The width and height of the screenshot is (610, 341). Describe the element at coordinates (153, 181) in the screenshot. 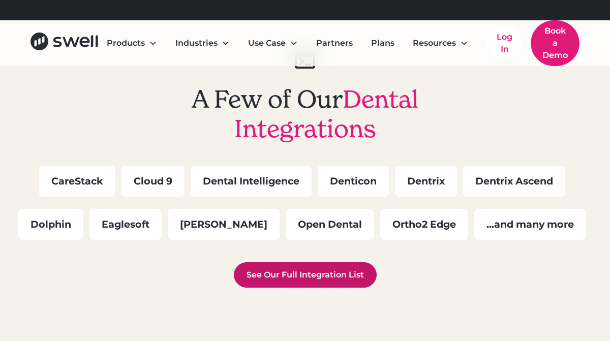

I see `div: Cloud 9` at that location.